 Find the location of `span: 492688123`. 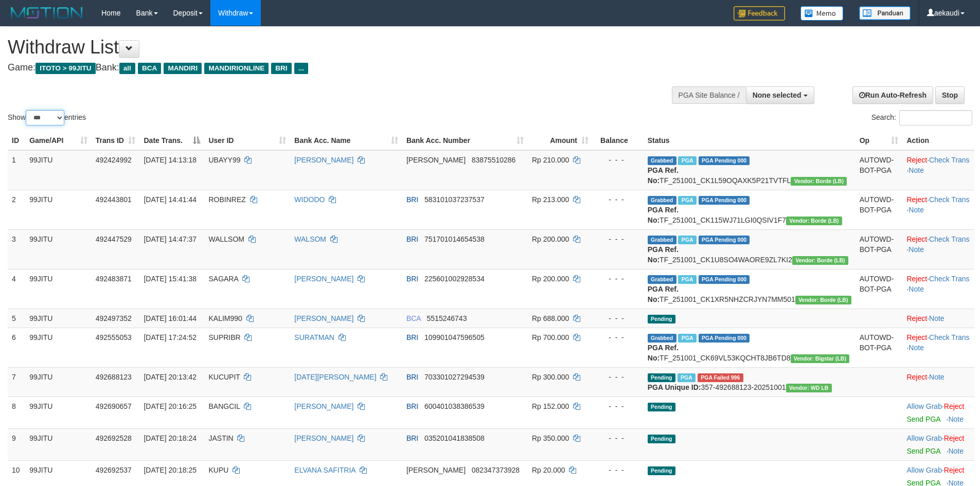

span: 492688123 is located at coordinates (113, 377).